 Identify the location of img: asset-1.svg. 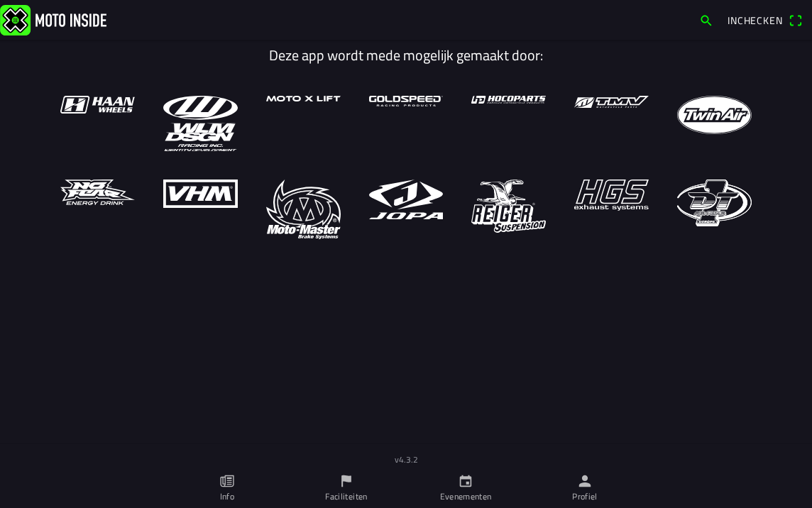
(97, 105).